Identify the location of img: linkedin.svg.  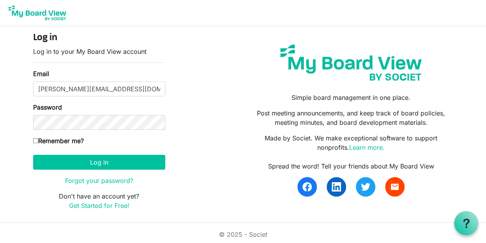
(336, 187).